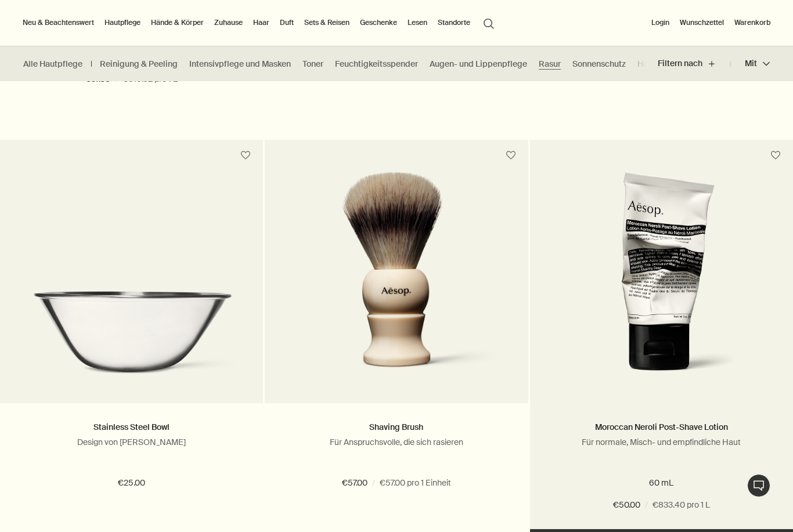  I want to click on a: Stainless Steel Bowl, so click(131, 427).